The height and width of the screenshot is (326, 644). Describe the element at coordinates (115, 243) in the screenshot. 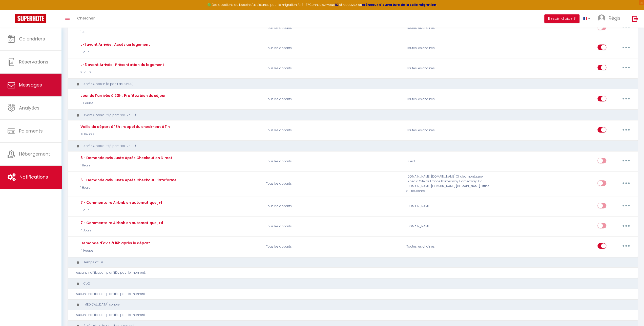

I see `div: Demande d'avis à 16h après le départ` at that location.